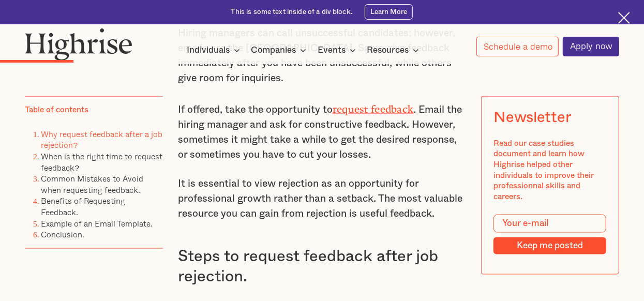  Describe the element at coordinates (389, 12) in the screenshot. I see `a: Learn More` at that location.